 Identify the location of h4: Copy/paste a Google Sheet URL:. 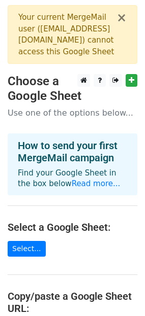
(72, 303).